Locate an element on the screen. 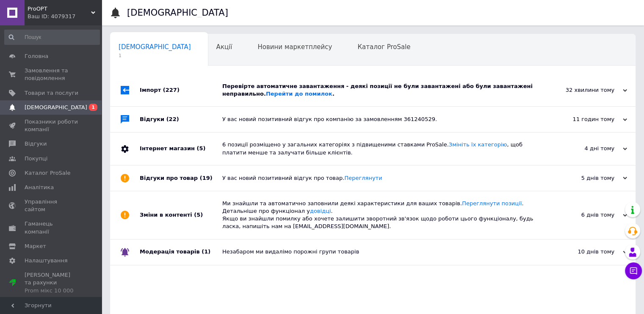  div: Prom мікс 10 000 is located at coordinates (52, 291).